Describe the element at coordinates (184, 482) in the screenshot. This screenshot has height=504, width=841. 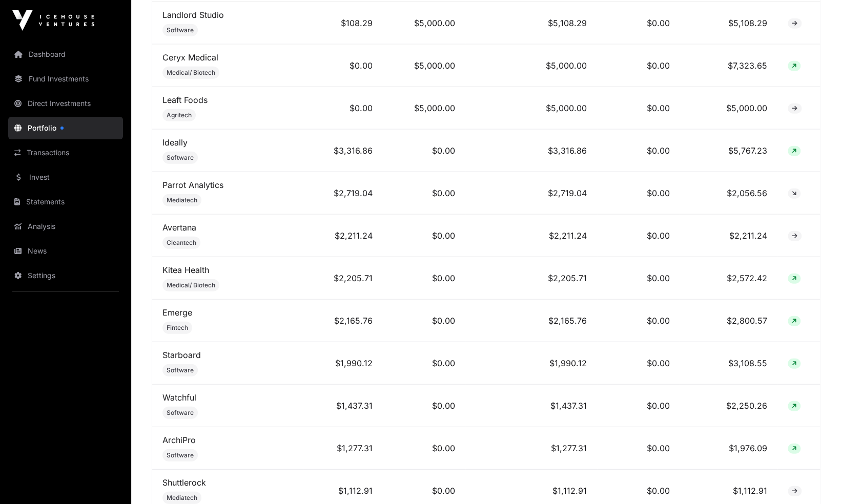
I see `a: Shuttlerock` at that location.